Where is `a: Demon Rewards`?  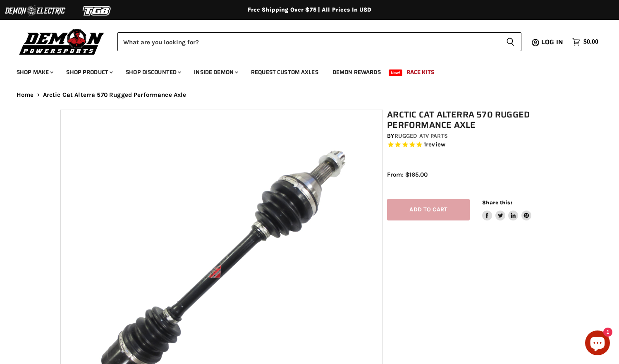 a: Demon Rewards is located at coordinates (356, 72).